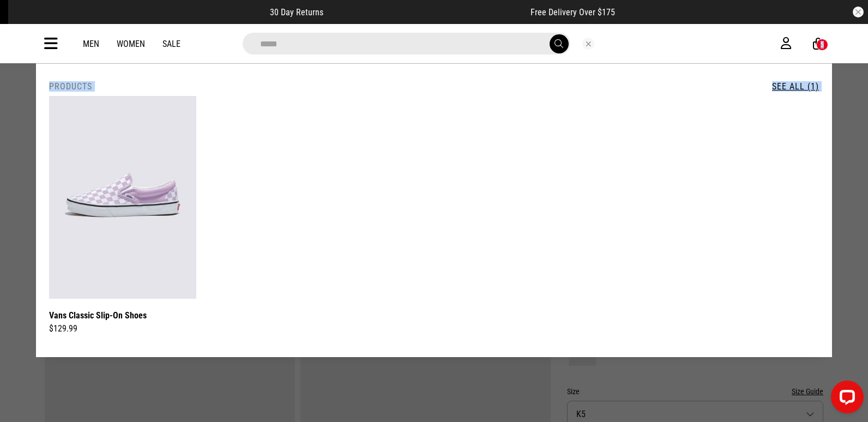 This screenshot has width=868, height=422. Describe the element at coordinates (818, 44) in the screenshot. I see `a: 5` at that location.